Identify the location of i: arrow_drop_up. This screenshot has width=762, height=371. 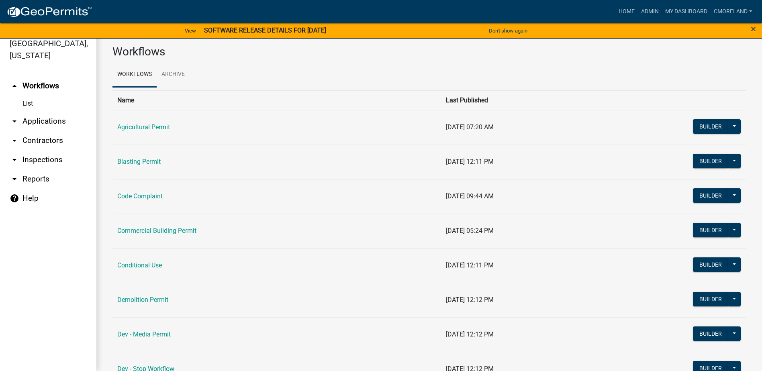
(14, 86).